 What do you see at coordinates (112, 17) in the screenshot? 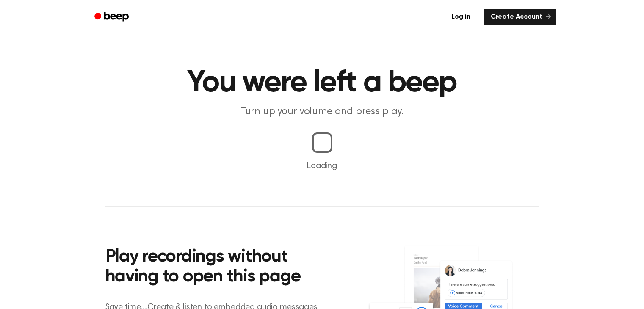
I see `a: Beep` at bounding box center [112, 17].